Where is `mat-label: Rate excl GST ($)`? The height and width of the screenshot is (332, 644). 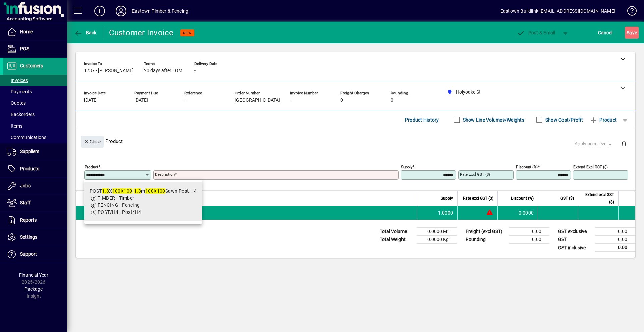 mat-label: Rate excl GST ($) is located at coordinates (475, 174).